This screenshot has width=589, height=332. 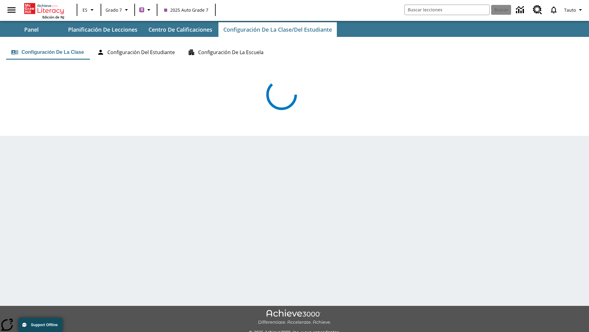 What do you see at coordinates (554, 10) in the screenshot?
I see `a: Notificaciones` at bounding box center [554, 10].